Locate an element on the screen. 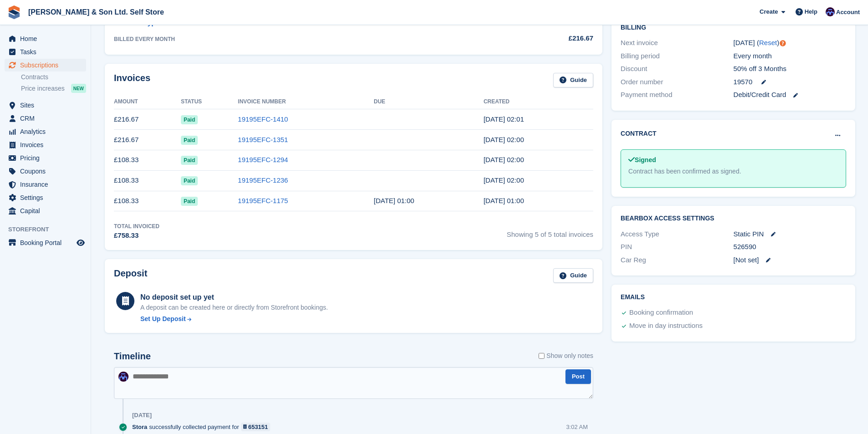  span: 19570 is located at coordinates (743, 82).